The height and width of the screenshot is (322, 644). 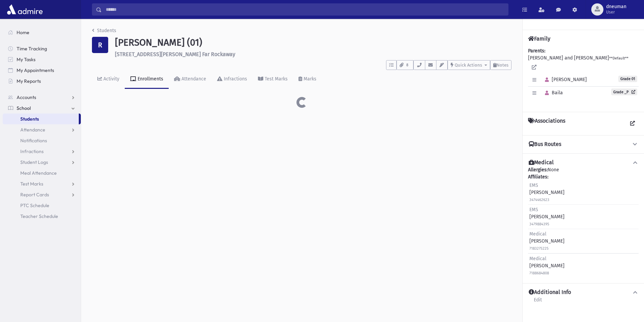 What do you see at coordinates (39, 216) in the screenshot?
I see `span: Teacher Schedule` at bounding box center [39, 216].